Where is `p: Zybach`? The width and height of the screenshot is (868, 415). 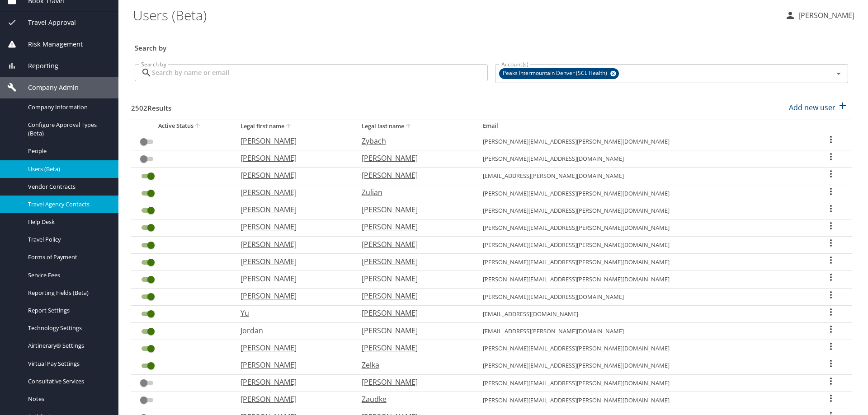 p: Zybach is located at coordinates (413, 141).